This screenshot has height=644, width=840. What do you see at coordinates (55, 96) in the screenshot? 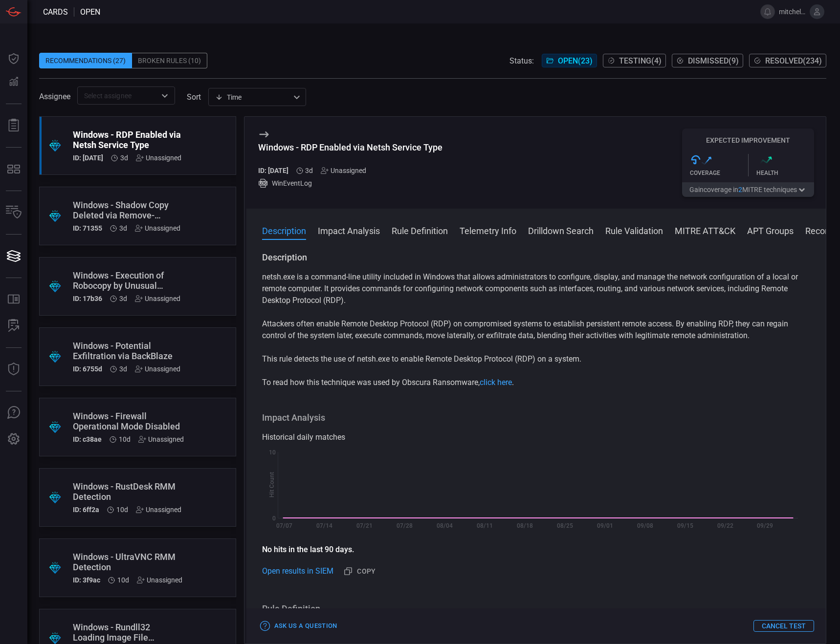
I see `span: Assignee` at bounding box center [55, 96].